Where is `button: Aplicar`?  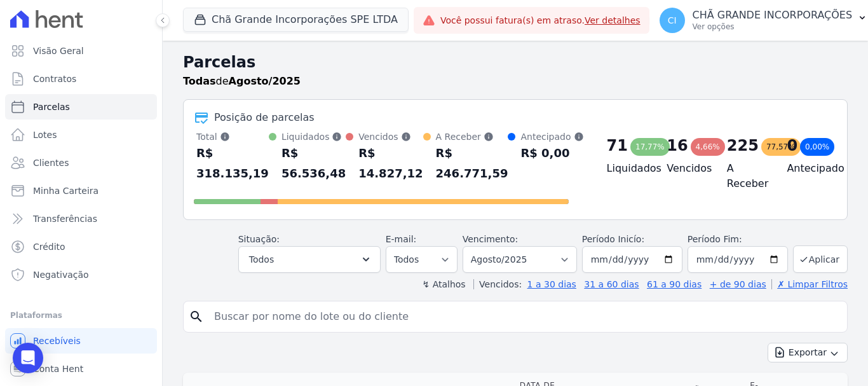
button: Aplicar is located at coordinates (820, 259).